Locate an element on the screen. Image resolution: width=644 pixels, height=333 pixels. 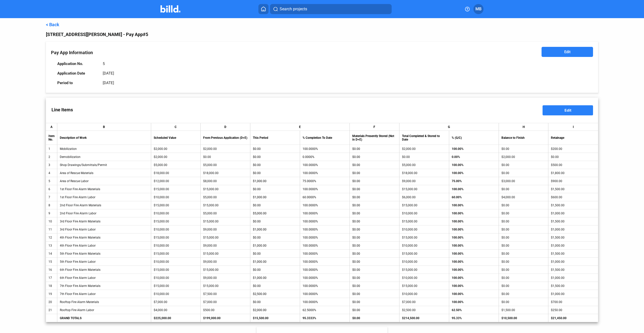
td: GRAND TOTALS is located at coordinates (104, 319).